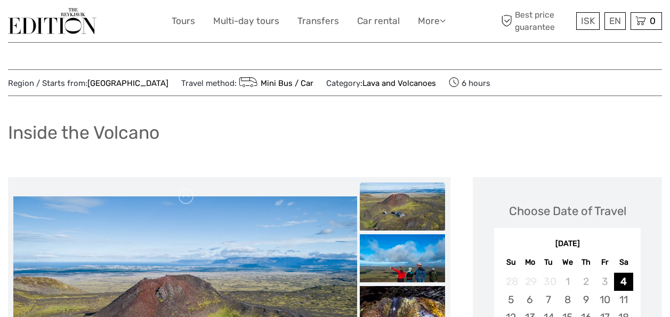 This screenshot has width=670, height=317. Describe the element at coordinates (378, 21) in the screenshot. I see `a: Car rental` at that location.